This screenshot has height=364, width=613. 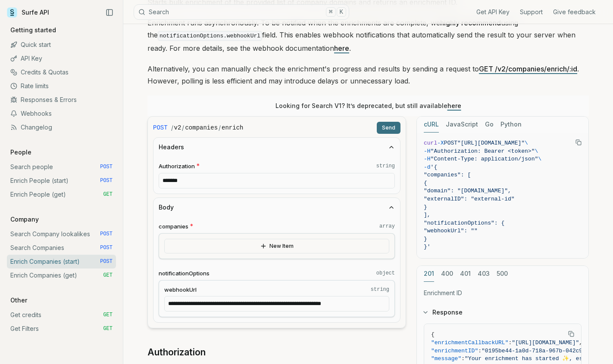 What do you see at coordinates (440, 143) in the screenshot?
I see `span: -X` at bounding box center [440, 143].